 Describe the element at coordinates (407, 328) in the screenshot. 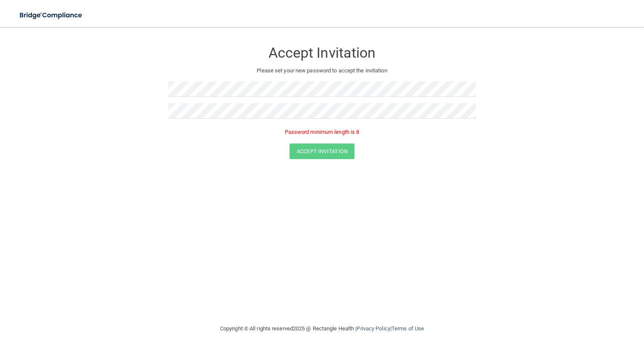

I see `a: Terms of Use` at that location.